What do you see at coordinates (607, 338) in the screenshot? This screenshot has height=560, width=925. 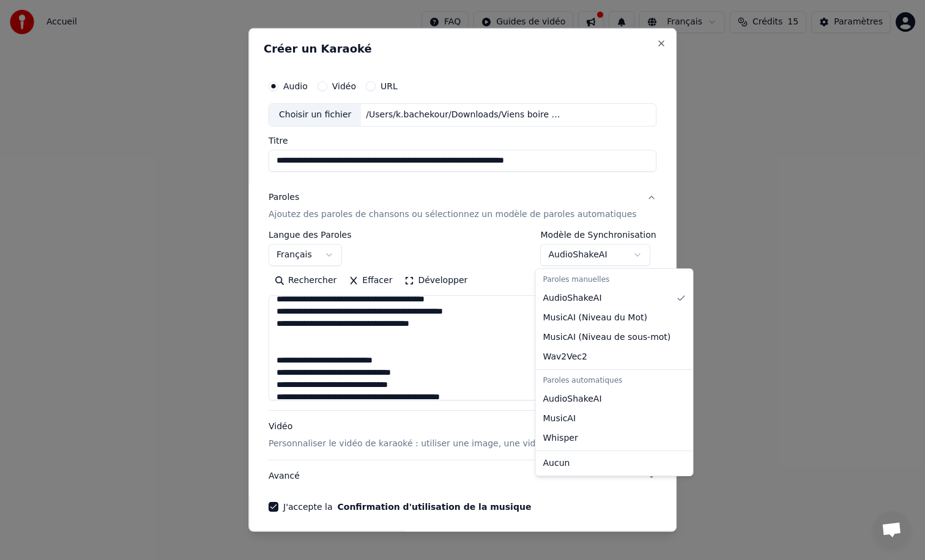 I see `span: MusicAI ( Niveau de sous-mot )` at bounding box center [607, 338].